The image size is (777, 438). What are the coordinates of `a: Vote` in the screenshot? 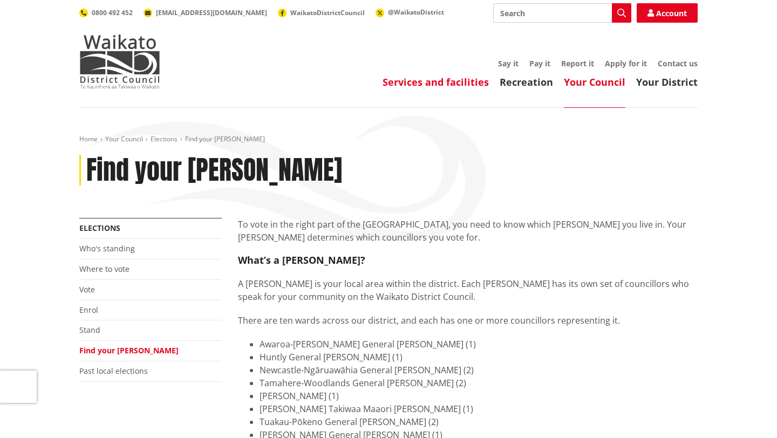 It's located at (87, 289).